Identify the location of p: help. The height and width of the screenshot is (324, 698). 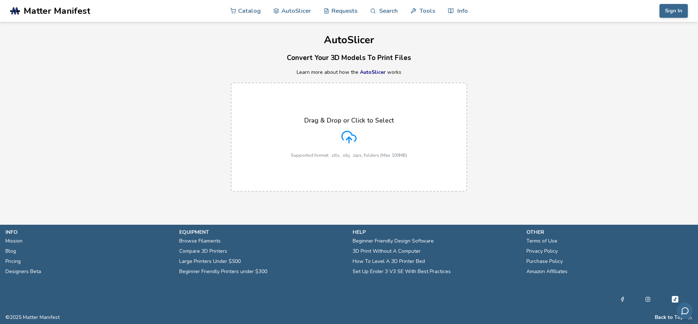
(436, 232).